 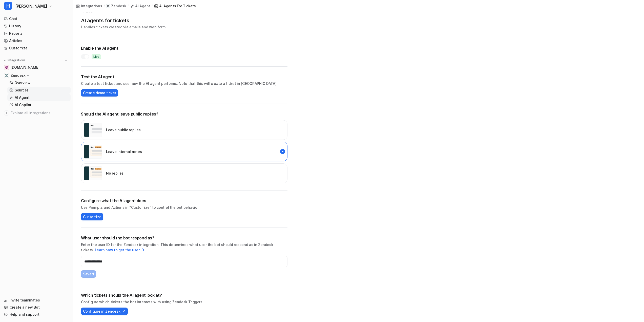 I want to click on span: Create demo ticket, so click(x=99, y=93).